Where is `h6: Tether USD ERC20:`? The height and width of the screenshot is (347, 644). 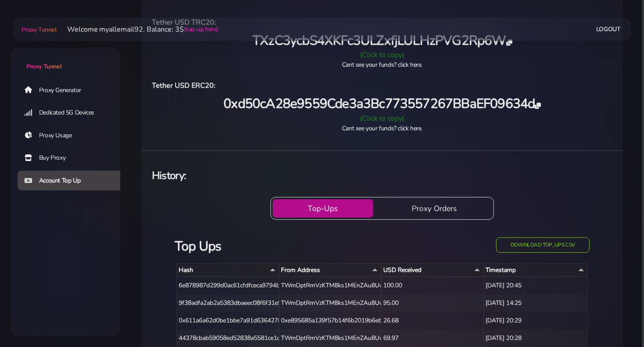 h6: Tether USD ERC20: is located at coordinates (382, 86).